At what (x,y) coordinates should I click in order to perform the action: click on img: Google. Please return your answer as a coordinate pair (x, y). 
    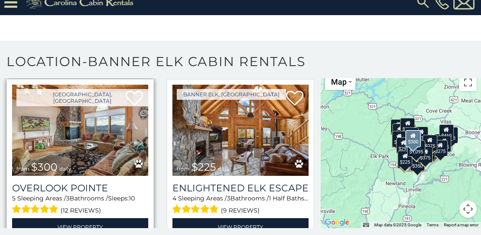
    Looking at the image, I should click on (337, 222).